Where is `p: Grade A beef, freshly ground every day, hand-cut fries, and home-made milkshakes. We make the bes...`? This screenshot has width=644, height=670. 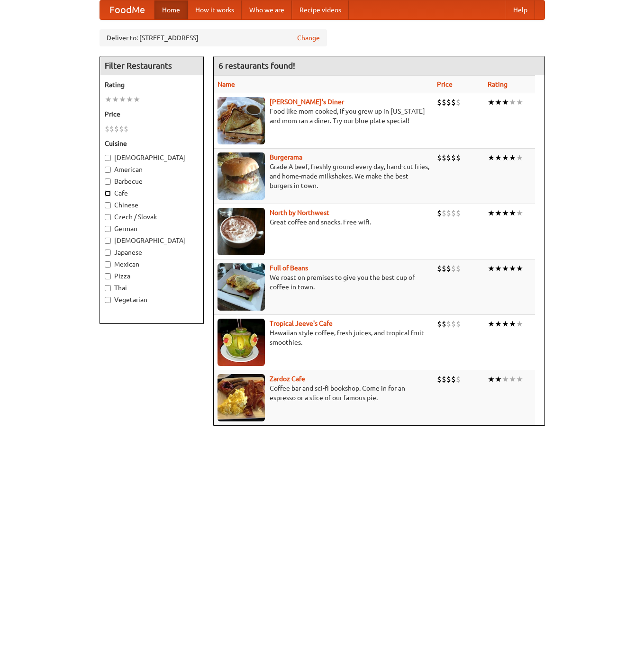 p: Grade A beef, freshly ground every day, hand-cut fries, and home-made milkshakes. We make the bes... is located at coordinates (323, 176).